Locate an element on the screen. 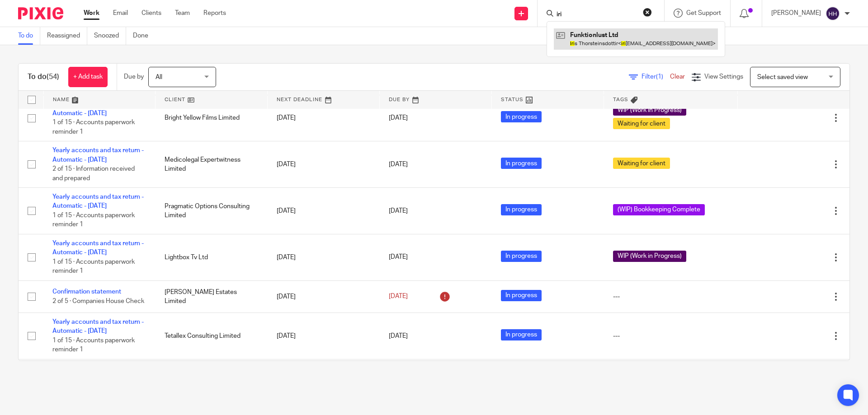 The width and height of the screenshot is (868, 415). span: Get Support is located at coordinates (703, 13).